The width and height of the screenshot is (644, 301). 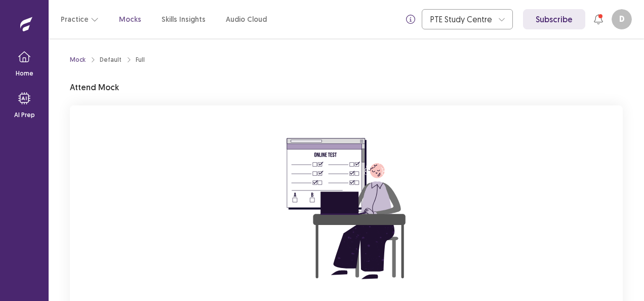 I want to click on p: Skills Insights, so click(x=183, y=19).